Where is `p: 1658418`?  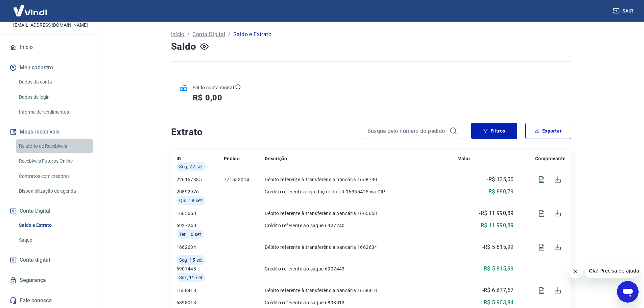 p: 1658418 is located at coordinates (200, 290).